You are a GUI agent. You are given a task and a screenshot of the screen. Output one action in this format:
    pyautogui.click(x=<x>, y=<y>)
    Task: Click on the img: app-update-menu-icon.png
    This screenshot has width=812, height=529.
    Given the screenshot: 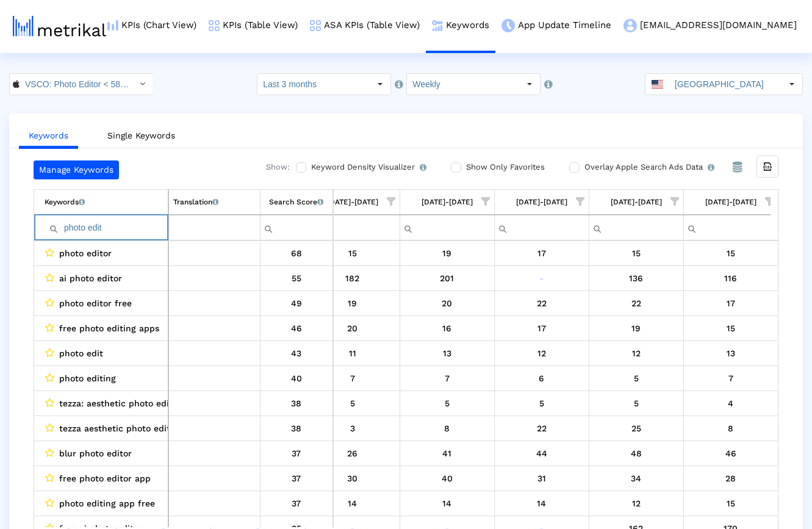 What is the action you would take?
    pyautogui.click(x=508, y=26)
    